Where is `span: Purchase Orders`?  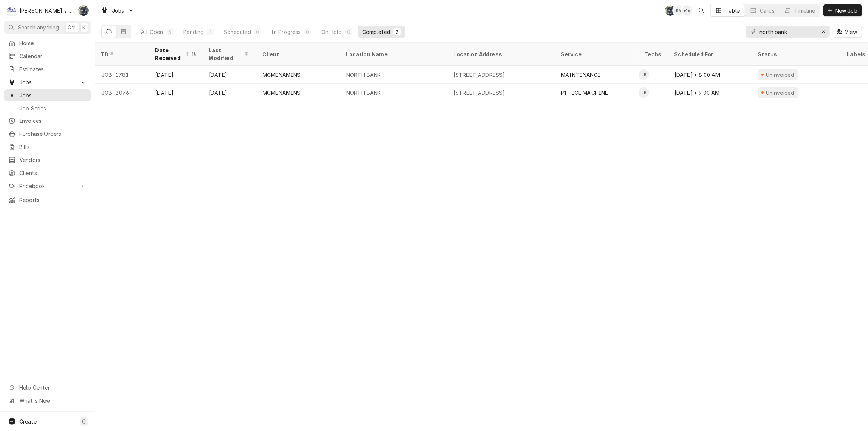
span: Purchase Orders is located at coordinates (53, 134).